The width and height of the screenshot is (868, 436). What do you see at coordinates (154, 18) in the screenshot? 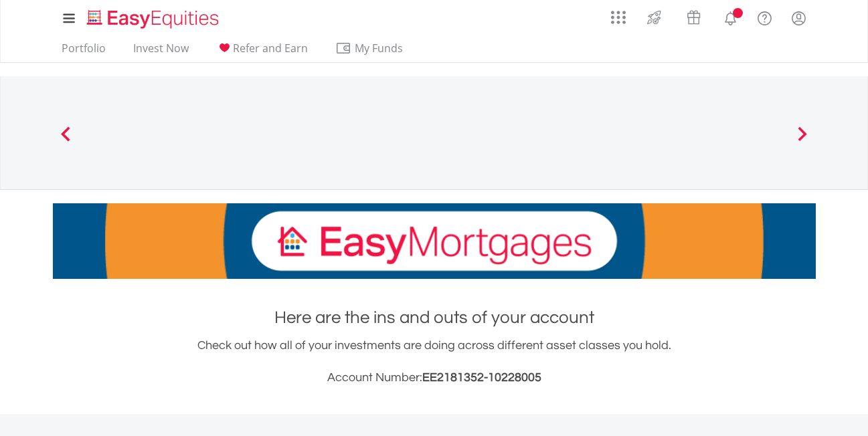
I see `img: EasyEquities_Logo.png` at bounding box center [154, 18].